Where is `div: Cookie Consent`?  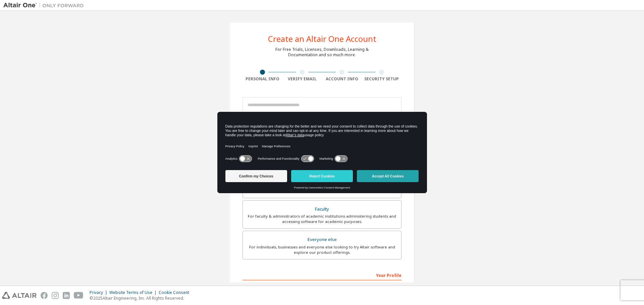 div: Cookie Consent is located at coordinates (176, 293).